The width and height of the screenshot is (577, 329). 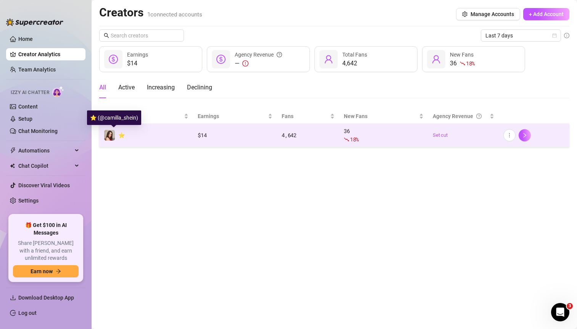 I want to click on span: thunderbolt, so click(x=13, y=150).